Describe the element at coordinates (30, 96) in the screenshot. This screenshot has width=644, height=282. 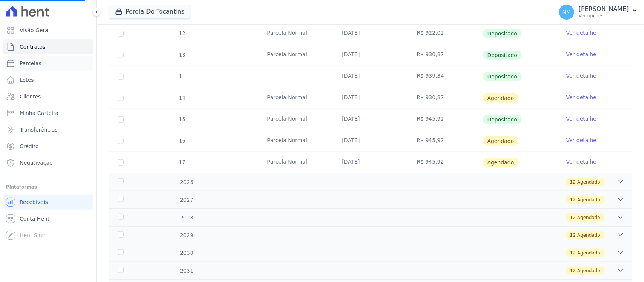
I see `span: Clientes` at that location.